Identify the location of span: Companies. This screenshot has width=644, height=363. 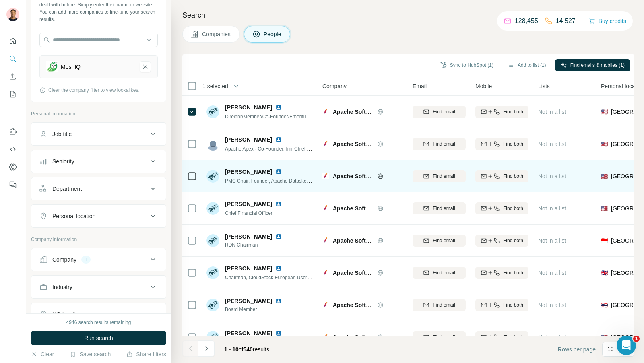
(217, 34).